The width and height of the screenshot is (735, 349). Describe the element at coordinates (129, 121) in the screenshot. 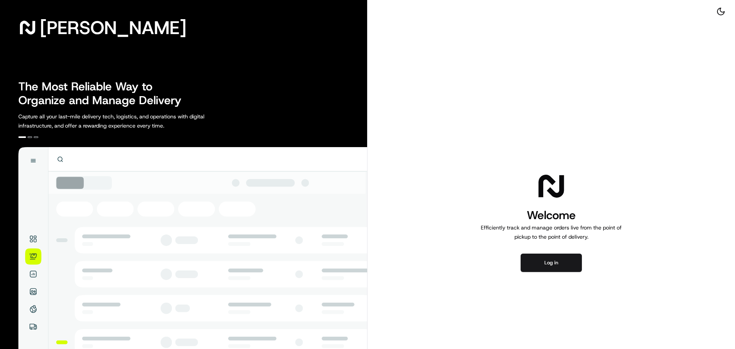

I see `p: Capture all your last-mile delivery tech, logistics, and operations with digital infrastructure, ...` at that location.